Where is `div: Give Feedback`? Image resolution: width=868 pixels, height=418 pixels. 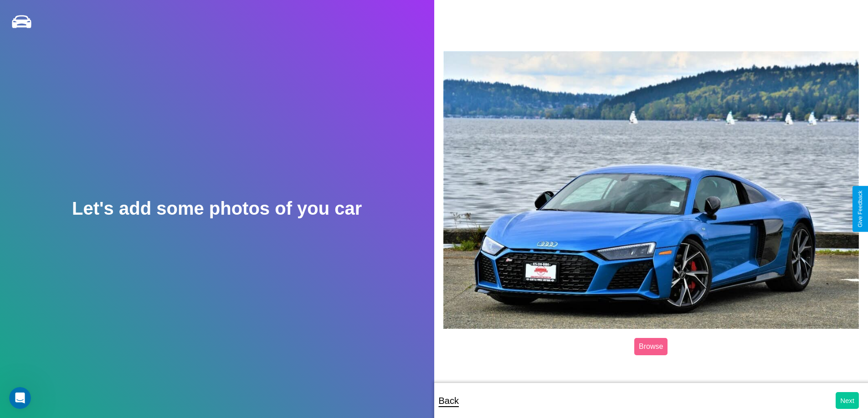
div: Give Feedback is located at coordinates (860, 209).